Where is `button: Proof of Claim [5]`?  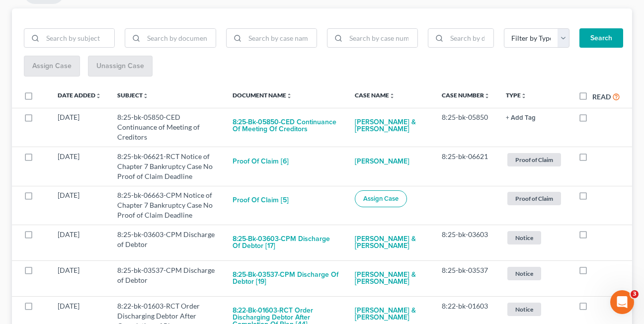
button: Proof of Claim [5] is located at coordinates (260, 200).